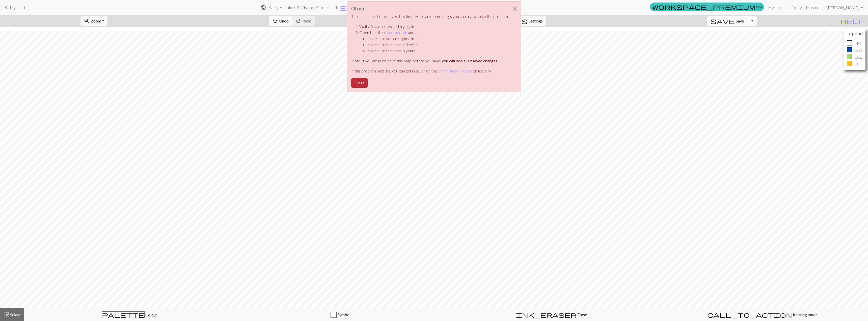  Describe the element at coordinates (123, 315) in the screenshot. I see `span: palette` at that location.